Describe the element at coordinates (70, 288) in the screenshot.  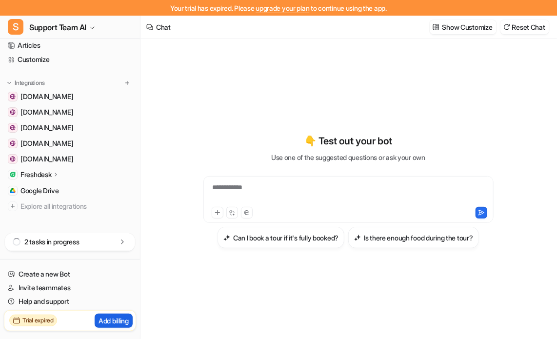
I see `a: Invite teammates` at that location.